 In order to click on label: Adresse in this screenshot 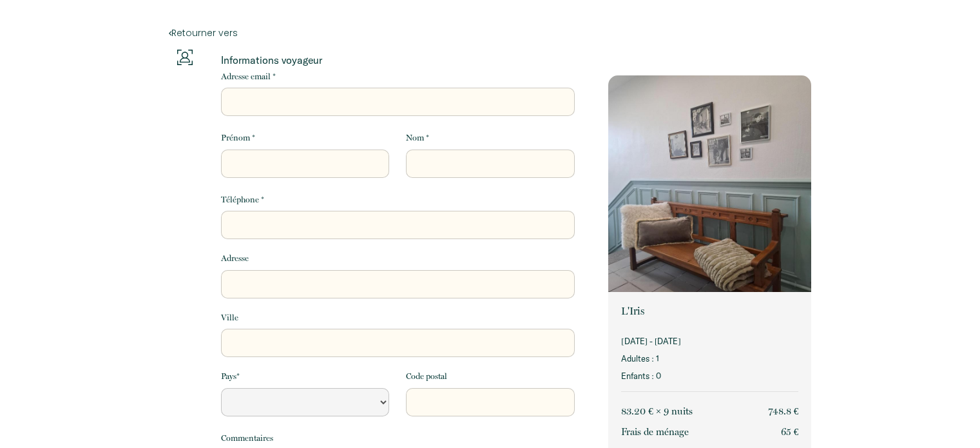, I will do `click(235, 258)`.